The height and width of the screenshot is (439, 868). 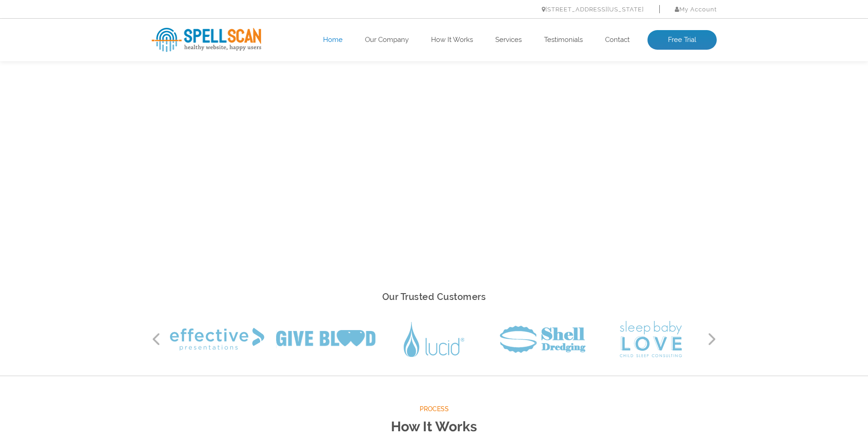 I want to click on button: Previous, so click(x=157, y=339).